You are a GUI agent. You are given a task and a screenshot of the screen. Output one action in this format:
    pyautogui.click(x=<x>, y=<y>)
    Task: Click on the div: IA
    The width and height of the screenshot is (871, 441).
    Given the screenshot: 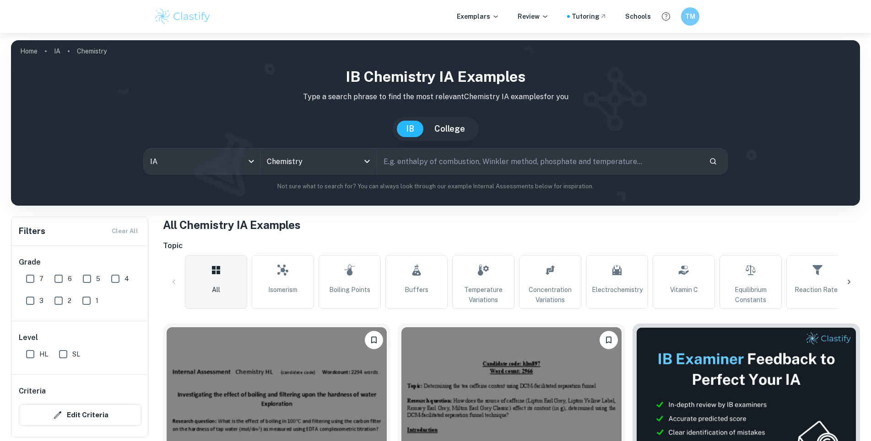 What is the action you would take?
    pyautogui.click(x=202, y=161)
    